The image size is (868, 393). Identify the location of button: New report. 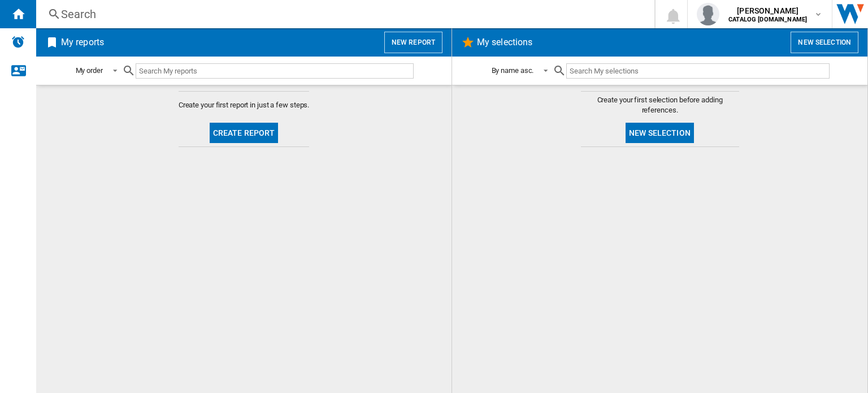
(413, 43).